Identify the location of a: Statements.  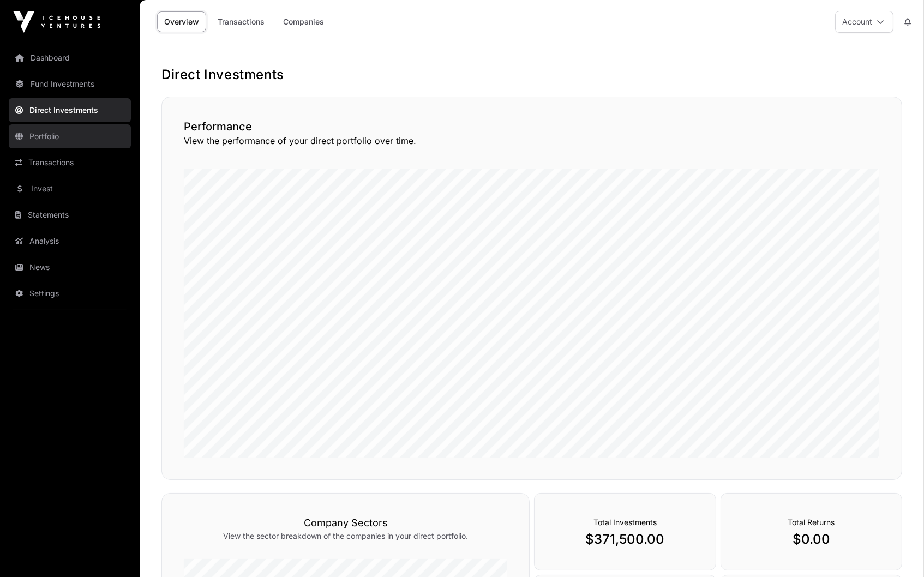
(70, 215).